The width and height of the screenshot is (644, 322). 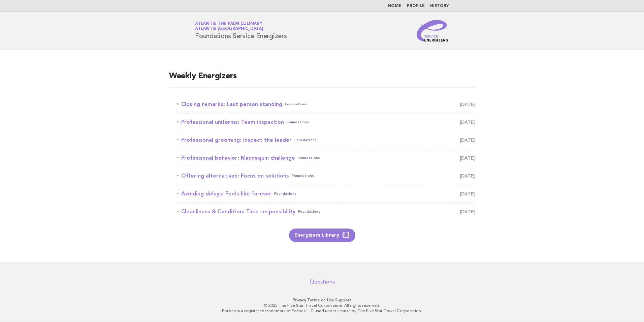 I want to click on a: Profile, so click(x=416, y=6).